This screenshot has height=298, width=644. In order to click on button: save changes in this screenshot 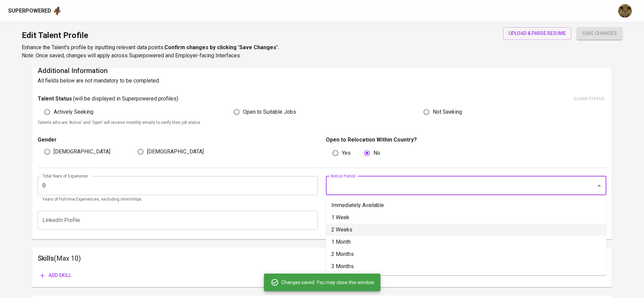, I will do `click(599, 33)`.